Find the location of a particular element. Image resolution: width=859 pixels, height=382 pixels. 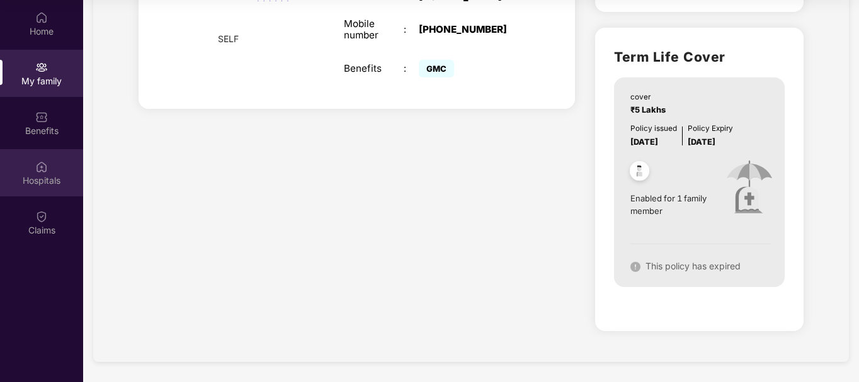

img: svg+xml;base64,PHN2ZyBpZD0iSG9zcGl0YWxzIiB4bWxucz0iaHR0cDovL3d3dy53My5vcmcvMjAwMC9zdmciIHdpZHRoPS... is located at coordinates (42, 167).